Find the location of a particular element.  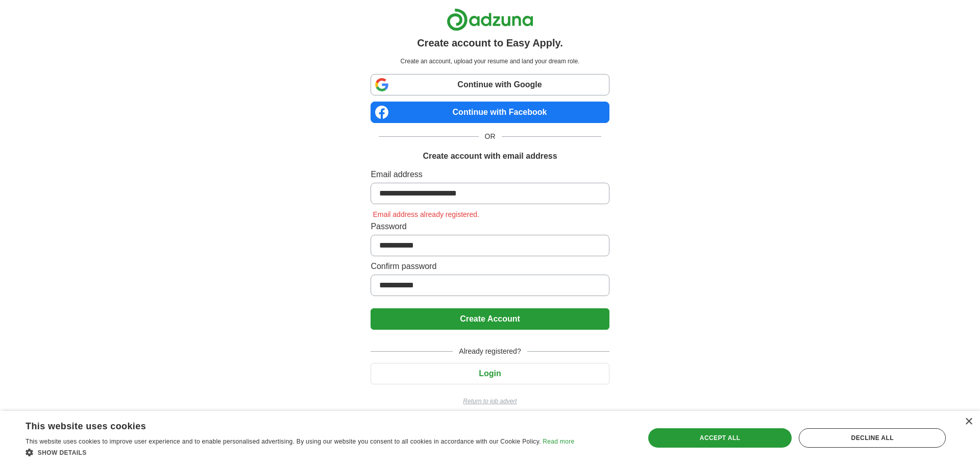

div: Decline all is located at coordinates (872, 438).